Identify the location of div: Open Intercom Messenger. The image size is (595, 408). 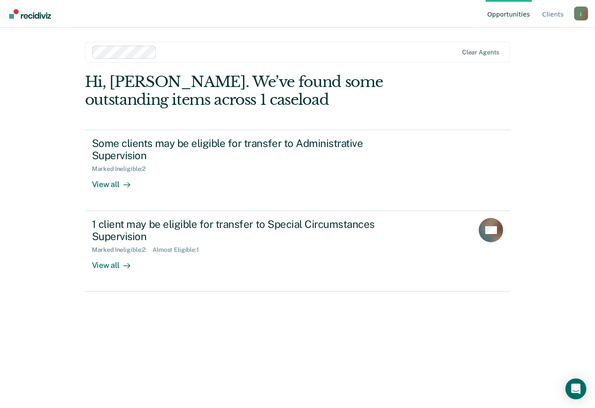
(576, 389).